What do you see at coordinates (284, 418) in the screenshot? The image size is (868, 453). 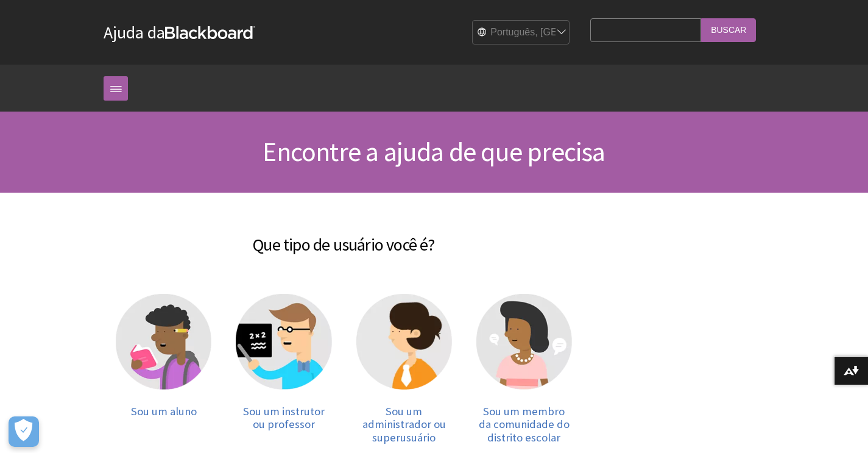 I see `span: Sou um instrutor ou professor` at bounding box center [284, 418].